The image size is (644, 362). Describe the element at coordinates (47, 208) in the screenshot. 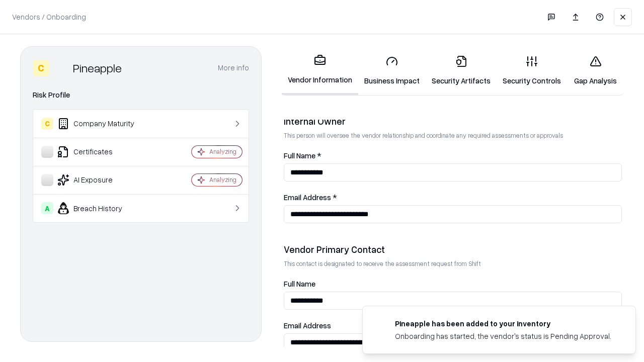

I see `div: A` at that location.